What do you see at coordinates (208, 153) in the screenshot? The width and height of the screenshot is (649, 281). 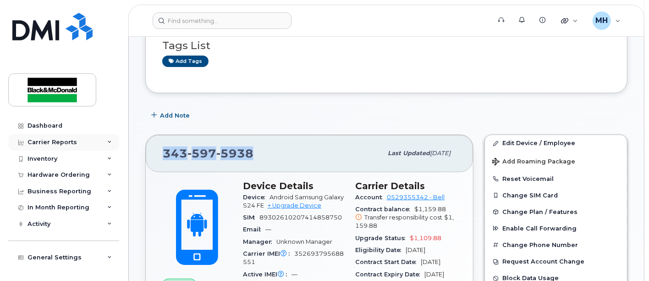 I see `span: 343` at bounding box center [208, 153].